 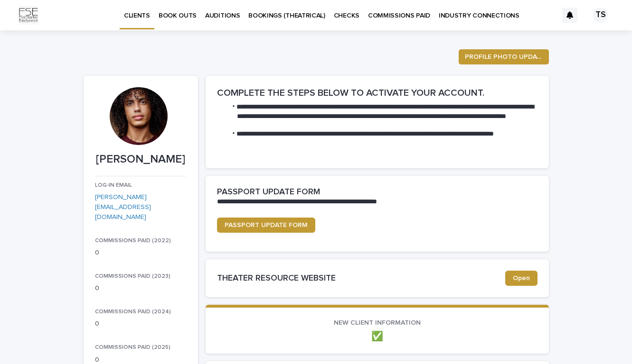 I want to click on span: PASSPORT UPDATE FORM, so click(x=266, y=225).